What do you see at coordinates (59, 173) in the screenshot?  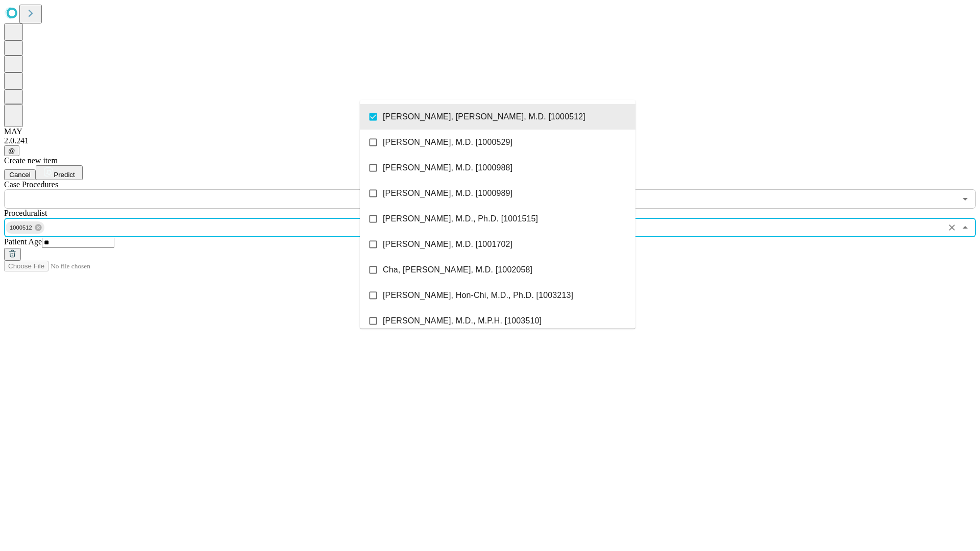 I see `button: Predict` at bounding box center [59, 173].